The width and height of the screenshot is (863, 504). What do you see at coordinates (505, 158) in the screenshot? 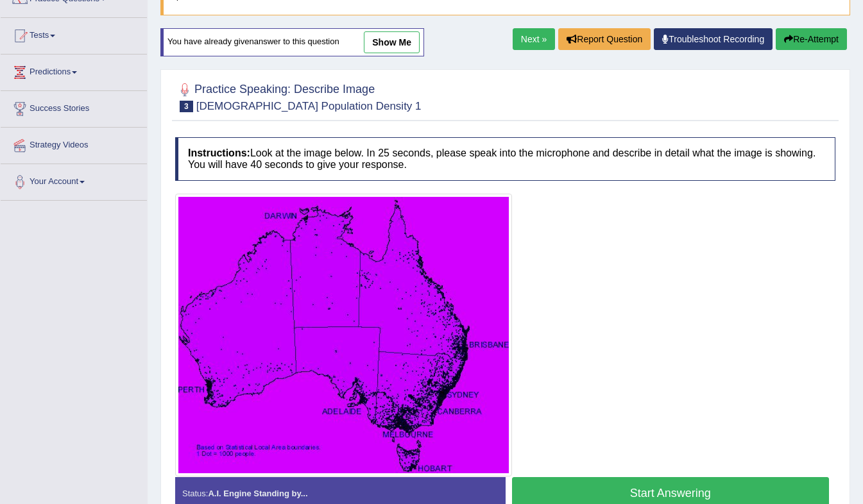
I see `h4: Look at the image below. In 25 seconds, please speak into the microphone and describe in detail w...` at bounding box center [505, 158].